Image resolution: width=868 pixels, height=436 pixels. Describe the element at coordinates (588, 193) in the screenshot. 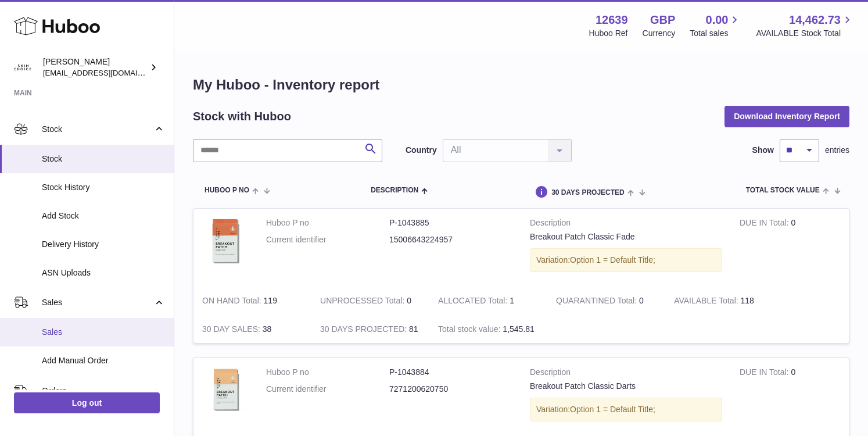

I see `span: 30 DAYS PROJECTED` at that location.